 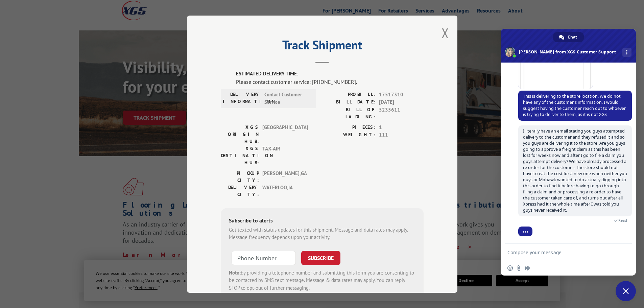 What do you see at coordinates (528, 268) in the screenshot?
I see `span: Audio message` at bounding box center [528, 268].